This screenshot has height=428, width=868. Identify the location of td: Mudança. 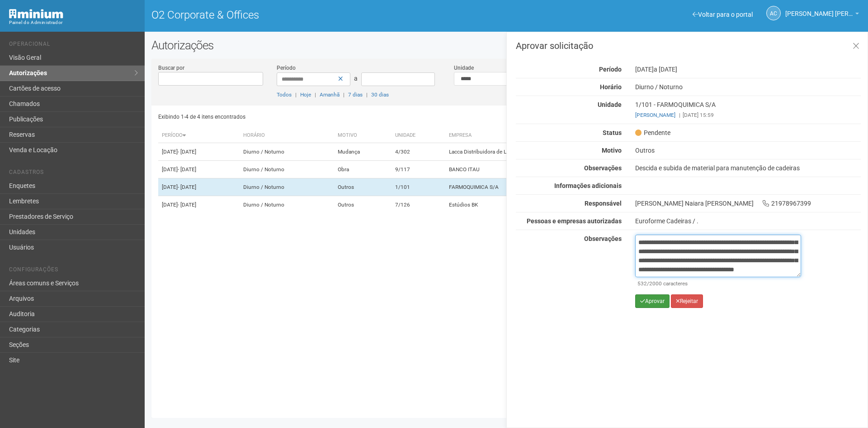
(363, 152).